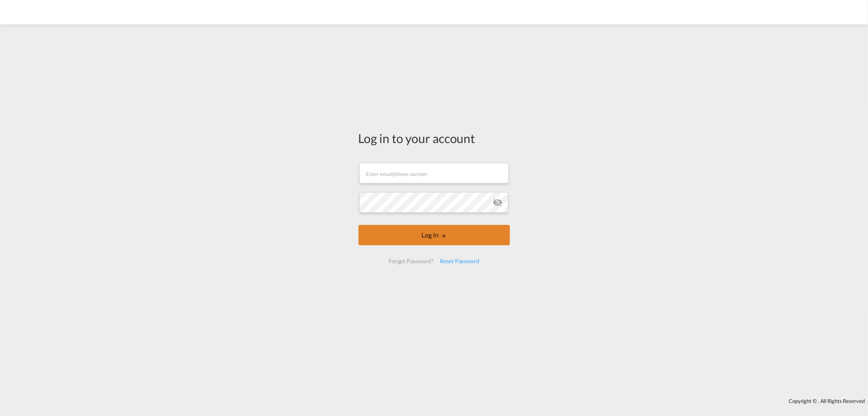  Describe the element at coordinates (498, 202) in the screenshot. I see `md-icon: icon-eye-off` at that location.